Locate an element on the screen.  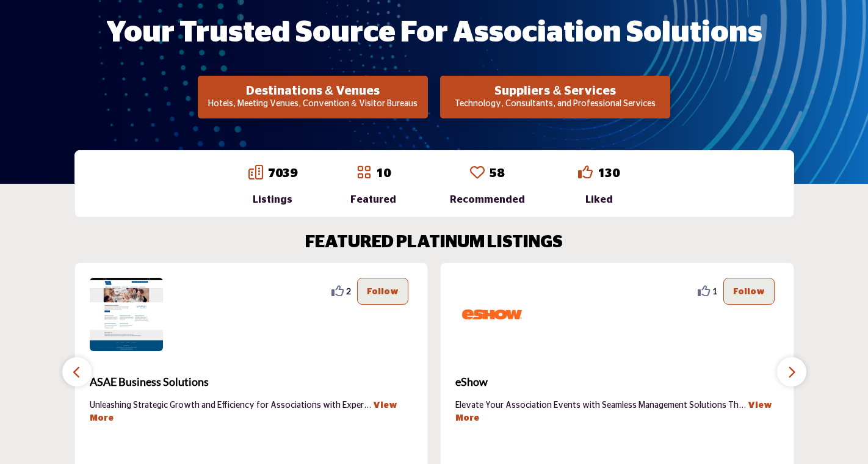
h2: Destinations & Venues is located at coordinates (313, 91).